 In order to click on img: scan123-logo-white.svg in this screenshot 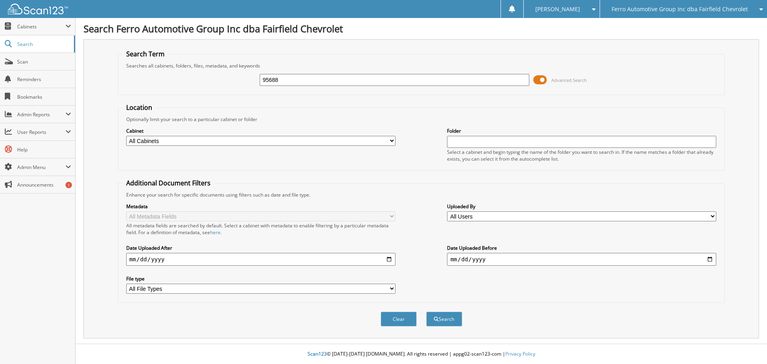, I will do `click(38, 9)`.